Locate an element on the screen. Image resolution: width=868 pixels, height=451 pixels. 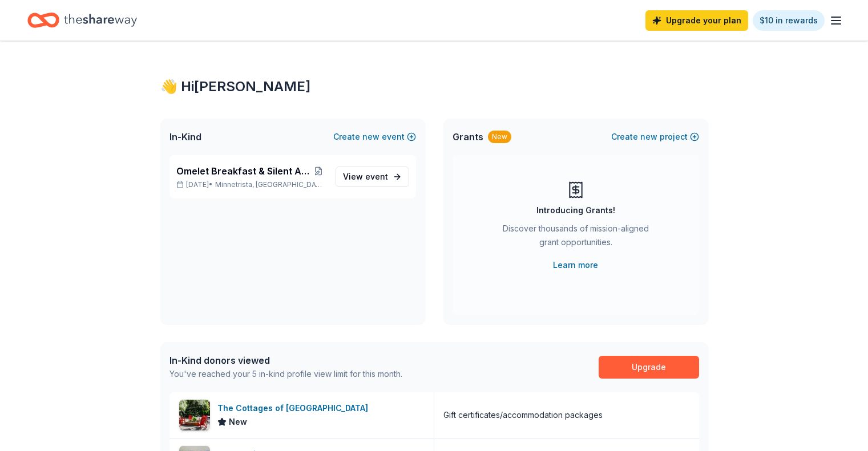
span: New is located at coordinates (238, 423).